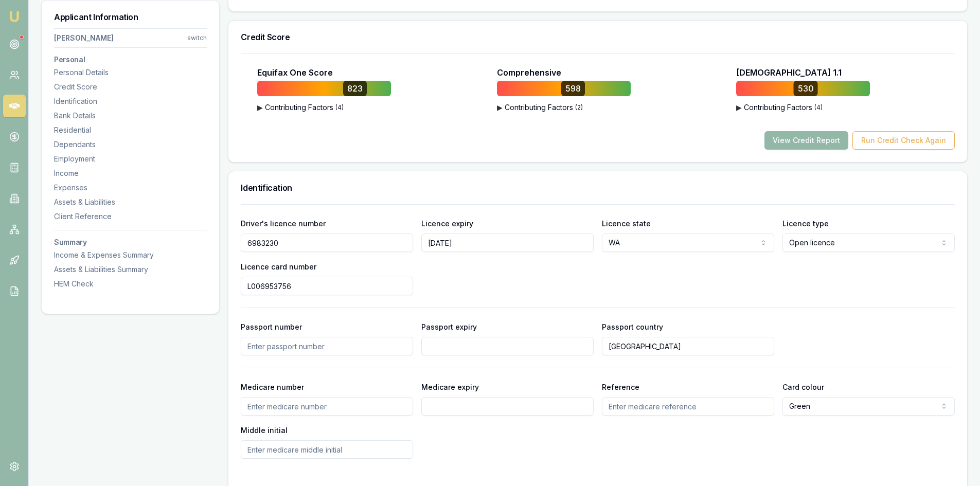  Describe the element at coordinates (598, 37) in the screenshot. I see `h3: Credit Score` at that location.